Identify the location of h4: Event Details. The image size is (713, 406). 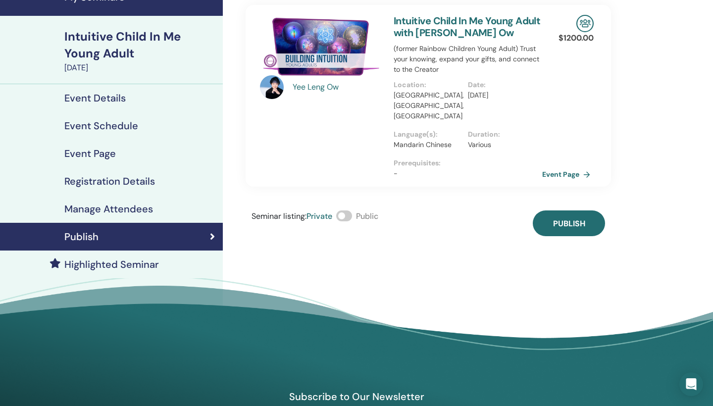
(95, 98).